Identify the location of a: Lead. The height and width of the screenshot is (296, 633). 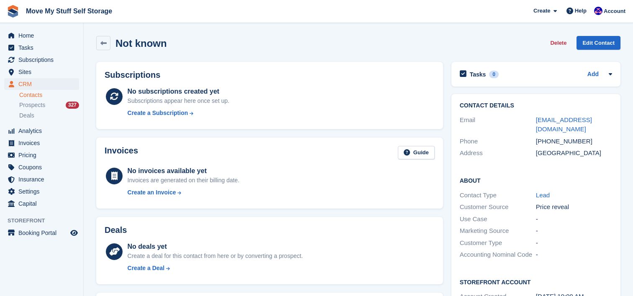
(543, 195).